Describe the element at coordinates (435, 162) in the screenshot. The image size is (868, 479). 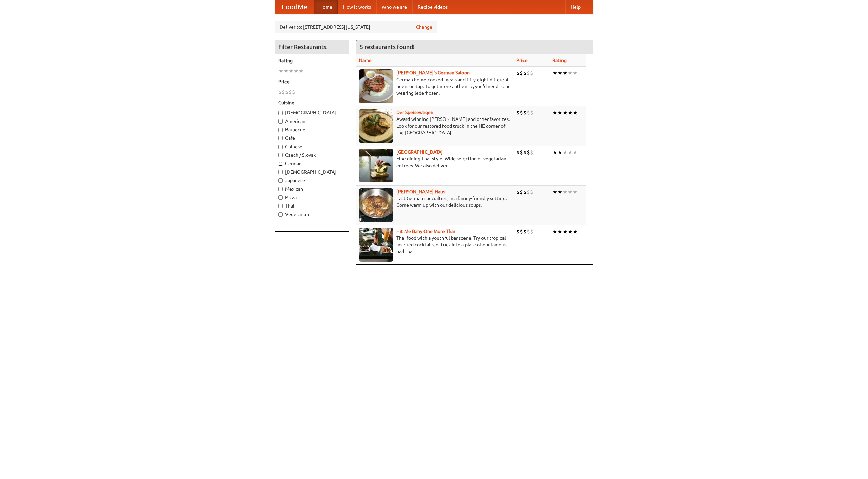
I see `p: Fine dining Thai-style. Wide selection of vegetarian entrées. We also deliver.` at that location.